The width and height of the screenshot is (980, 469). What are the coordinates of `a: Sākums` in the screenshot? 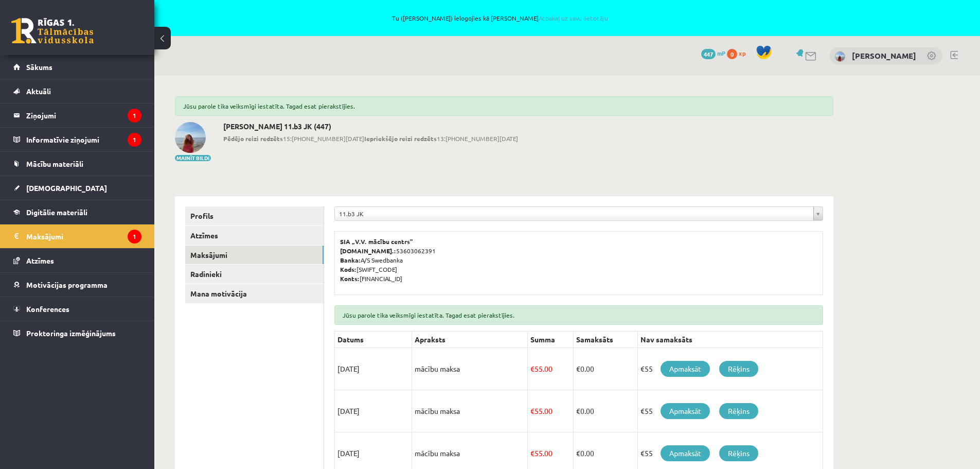 It's located at (77, 67).